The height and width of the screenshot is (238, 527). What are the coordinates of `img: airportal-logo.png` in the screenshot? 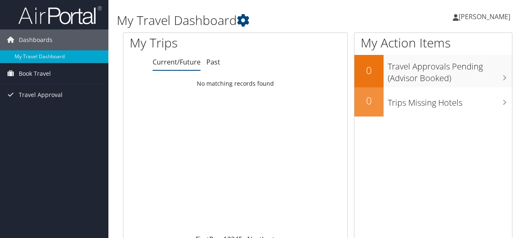 It's located at (60, 15).